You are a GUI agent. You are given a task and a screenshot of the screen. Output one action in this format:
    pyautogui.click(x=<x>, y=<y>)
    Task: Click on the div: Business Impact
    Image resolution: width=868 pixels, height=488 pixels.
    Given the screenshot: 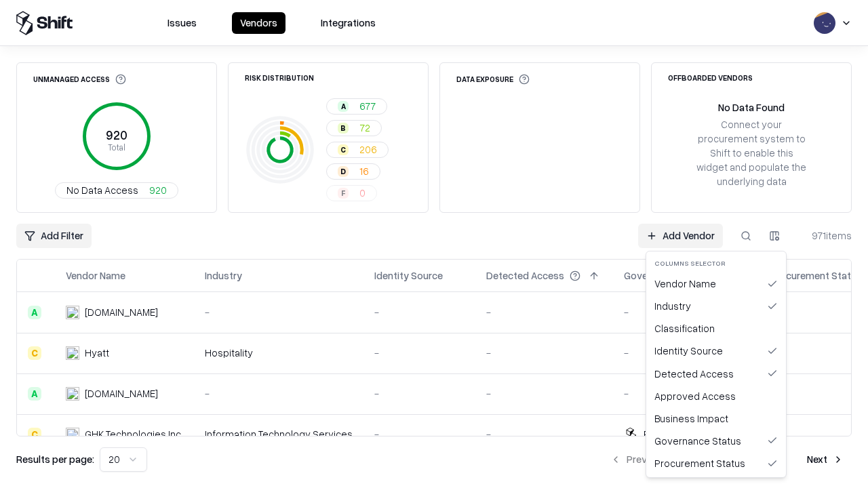 What is the action you would take?
    pyautogui.click(x=716, y=418)
    